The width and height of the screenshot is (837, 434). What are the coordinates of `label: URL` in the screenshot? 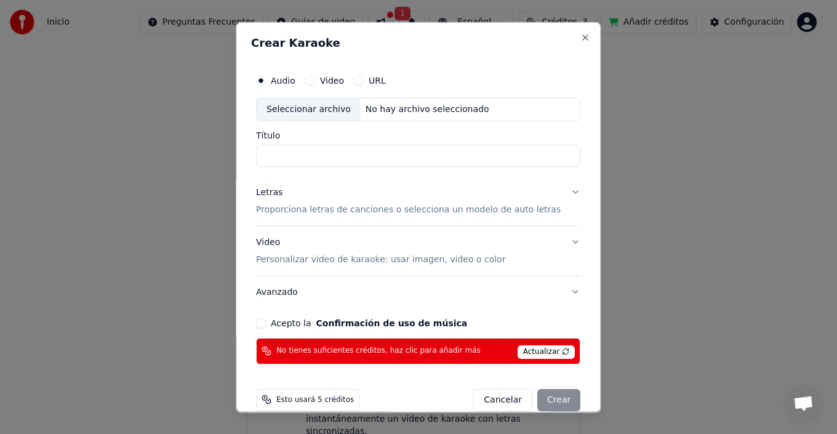 It's located at (377, 80).